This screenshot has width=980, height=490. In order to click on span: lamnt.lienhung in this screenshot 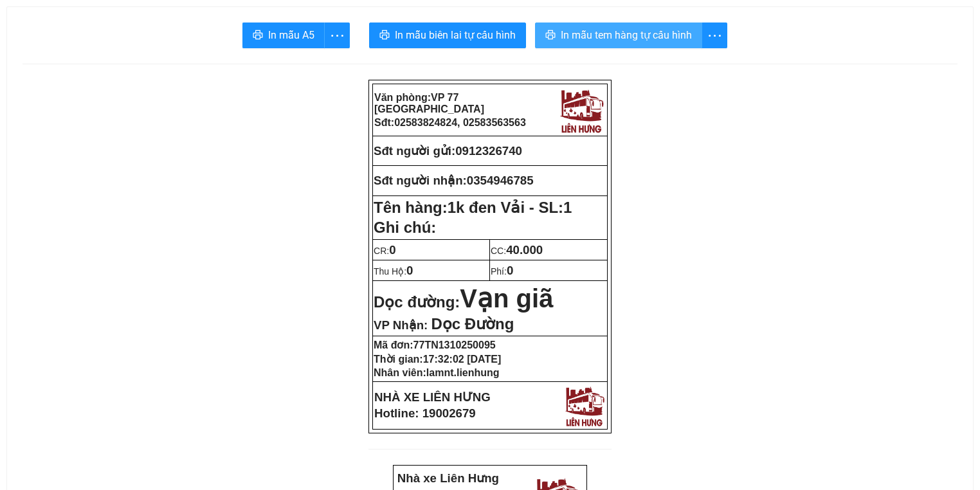, I will do `click(463, 373)`.